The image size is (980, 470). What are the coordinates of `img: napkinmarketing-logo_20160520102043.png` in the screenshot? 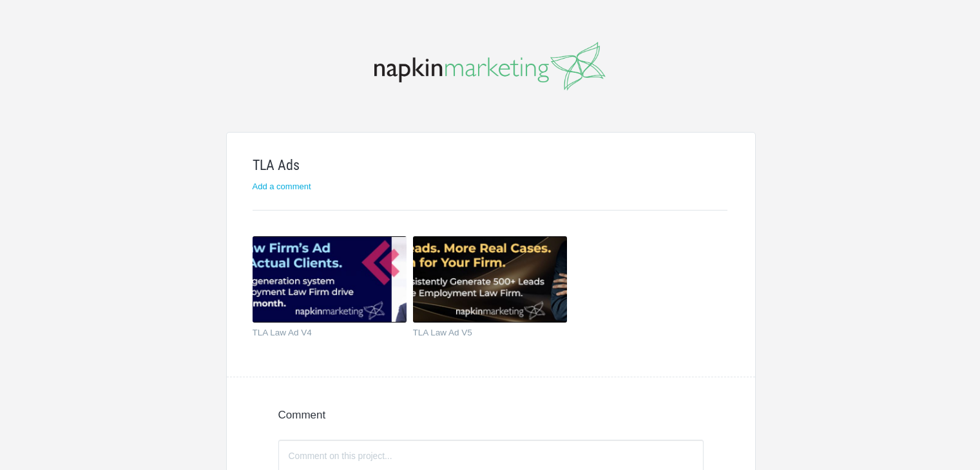 It's located at (490, 66).